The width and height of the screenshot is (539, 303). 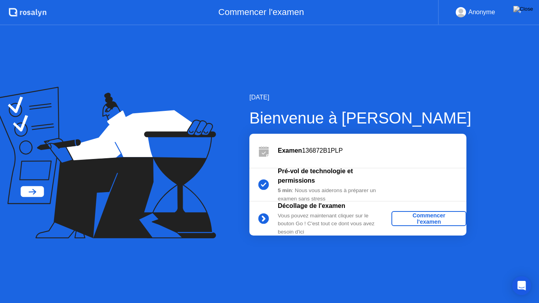 What do you see at coordinates (429, 218) in the screenshot?
I see `div: Commencer l'examen` at bounding box center [429, 218].